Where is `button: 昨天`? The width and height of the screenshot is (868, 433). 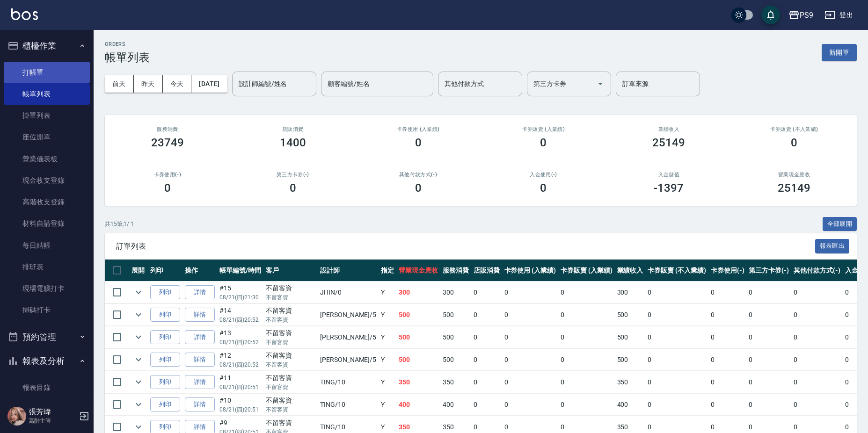 button: 昨天 is located at coordinates (148, 84).